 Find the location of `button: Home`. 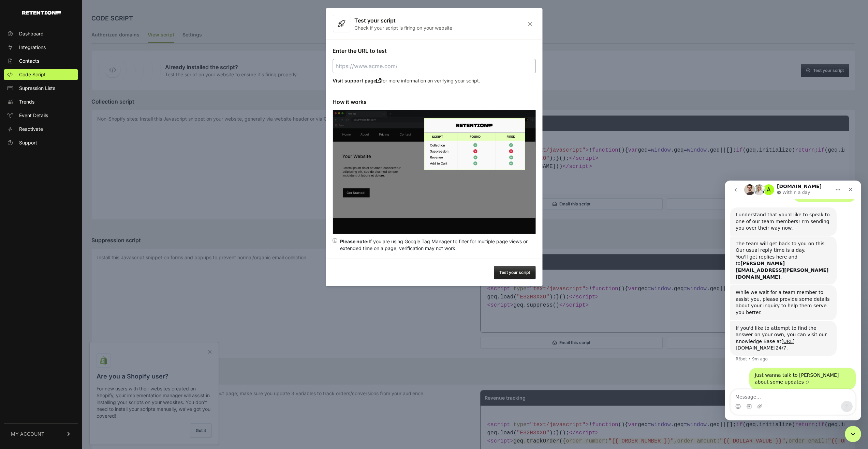

button: Home is located at coordinates (113, 9).